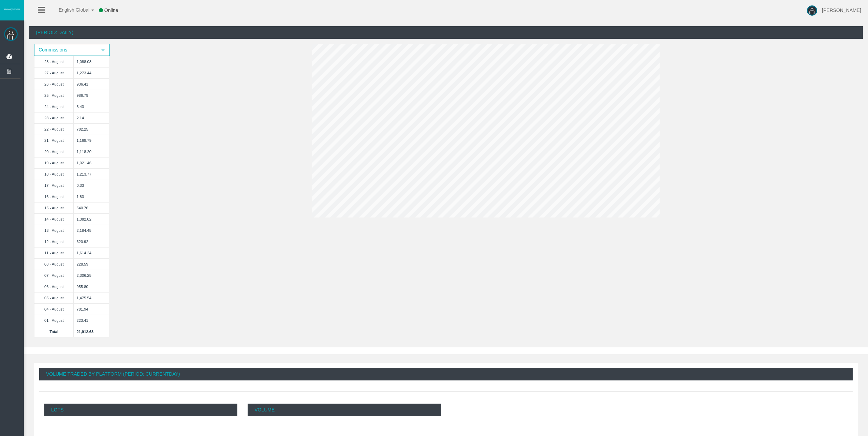 Image resolution: width=868 pixels, height=436 pixels. I want to click on td: 1.83, so click(92, 197).